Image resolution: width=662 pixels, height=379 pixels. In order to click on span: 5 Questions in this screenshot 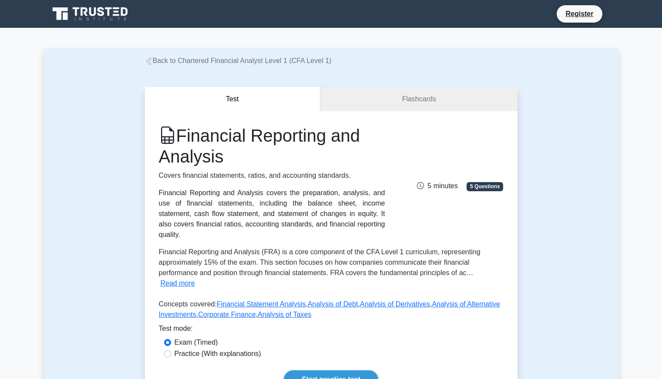, I will do `click(485, 187)`.